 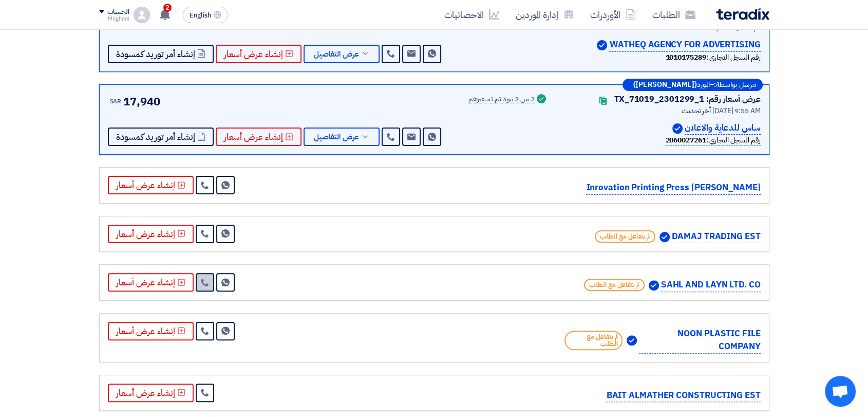 I want to click on p: ساس للدعاية والاعلان, so click(x=722, y=128).